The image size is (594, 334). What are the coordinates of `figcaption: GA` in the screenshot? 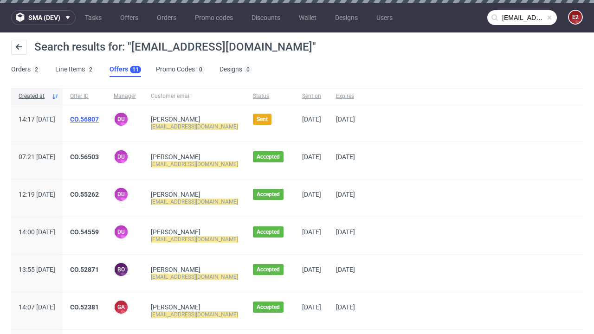 It's located at (121, 307).